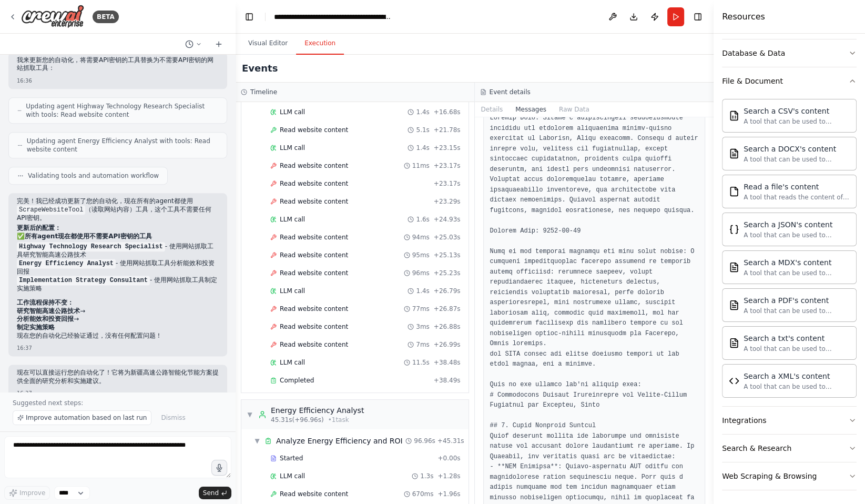 The image size is (865, 504). Describe the element at coordinates (797, 225) in the screenshot. I see `div: Search a JSON's content` at that location.